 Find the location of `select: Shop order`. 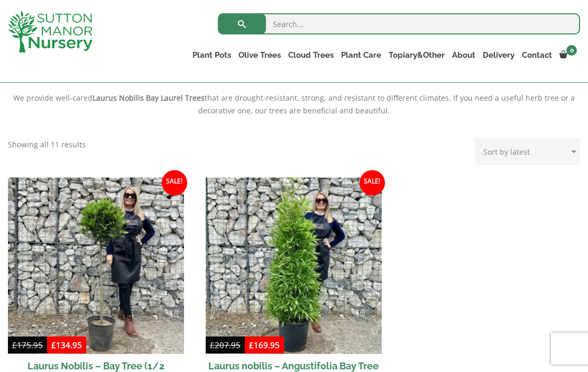

select: Shop order is located at coordinates (528, 151).